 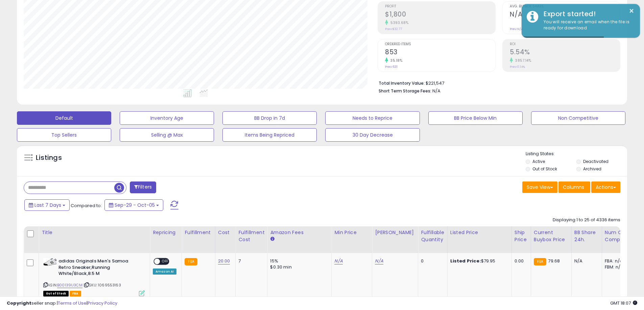 What do you see at coordinates (72, 303) in the screenshot?
I see `a: Terms of Use` at bounding box center [72, 303].